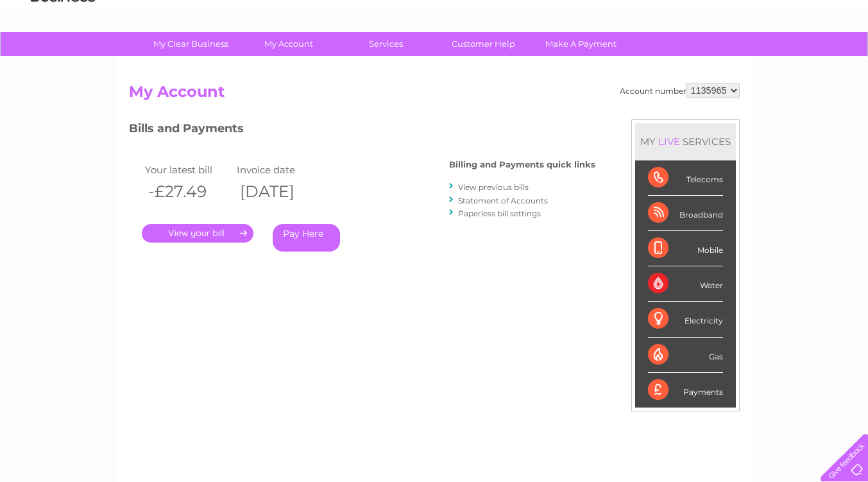  I want to click on a: Statement of Accounts, so click(503, 200).